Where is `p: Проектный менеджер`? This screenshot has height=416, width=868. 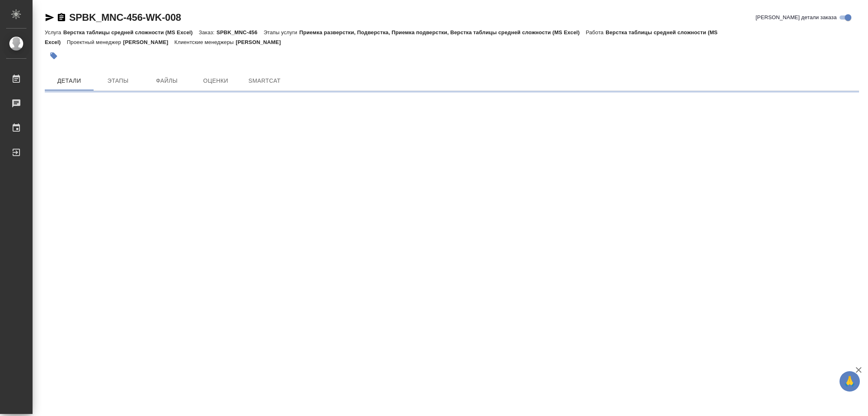 p: Проектный менеджер is located at coordinates (95, 42).